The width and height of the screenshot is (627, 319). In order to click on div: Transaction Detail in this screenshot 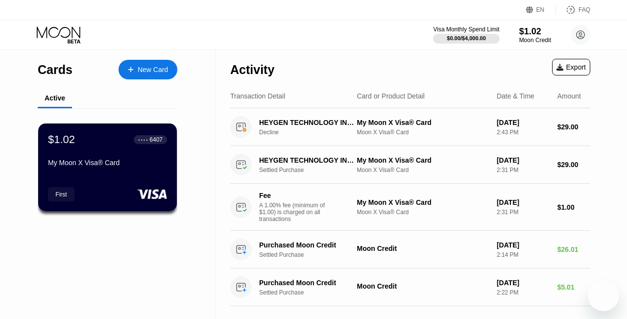, I will do `click(258, 96)`.